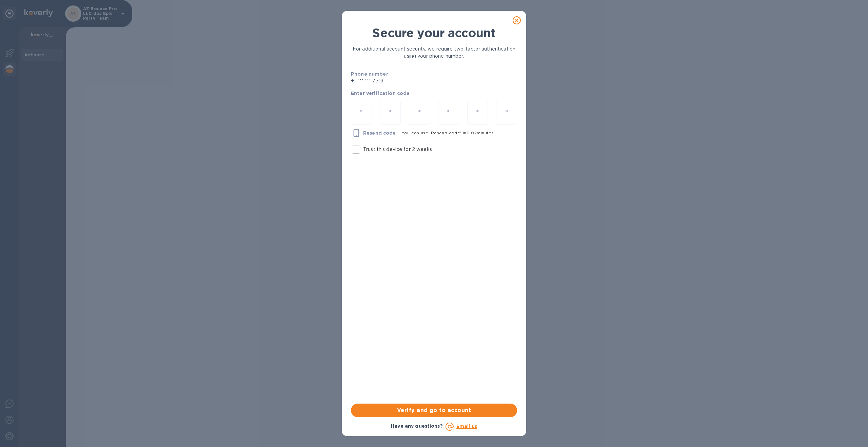 Image resolution: width=868 pixels, height=447 pixels. What do you see at coordinates (398, 150) in the screenshot?
I see `p: Trust this device for 2 weeks` at bounding box center [398, 150].